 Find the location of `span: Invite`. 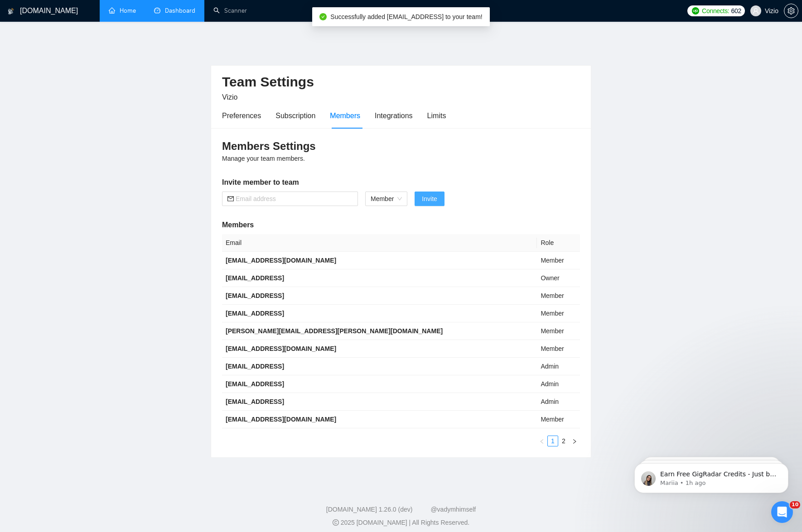

span: Invite is located at coordinates (429, 199).